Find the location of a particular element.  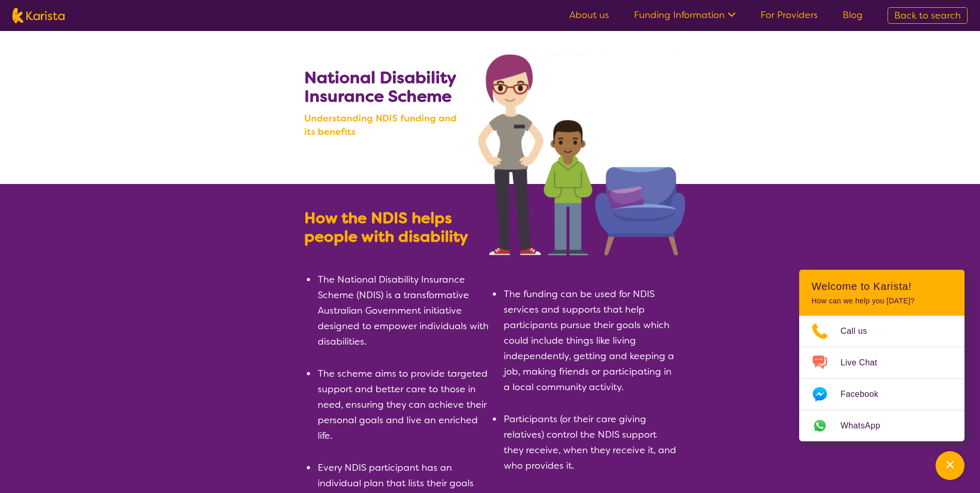

b: Understanding NDIS funding and its benefits is located at coordinates (386, 125).